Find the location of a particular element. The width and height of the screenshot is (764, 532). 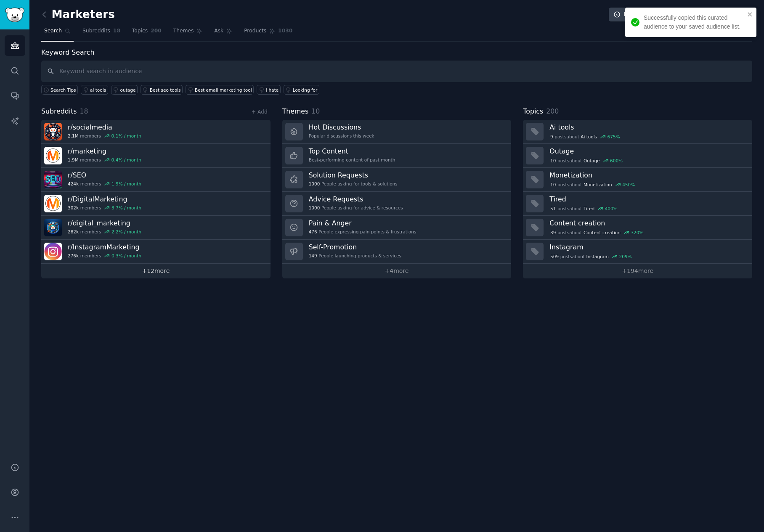

h3: Content creation is located at coordinates (648, 223).